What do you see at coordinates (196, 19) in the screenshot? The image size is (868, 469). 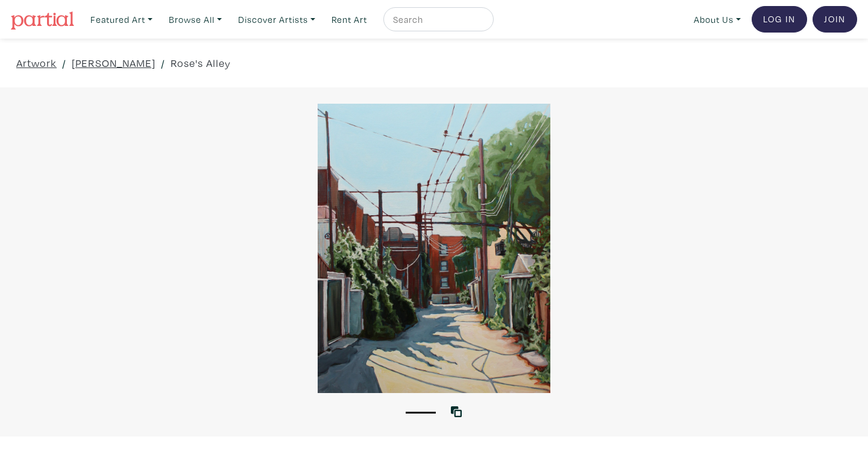 I see `a: Browse All` at bounding box center [196, 19].